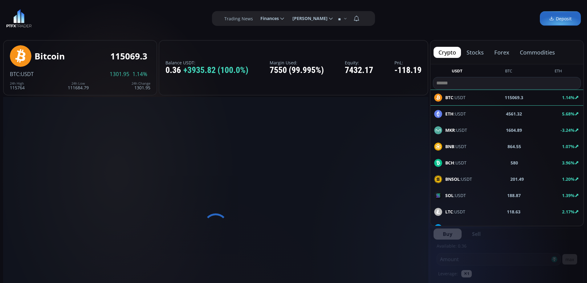 The image size is (587, 283). I want to click on b: BCH, so click(450, 163).